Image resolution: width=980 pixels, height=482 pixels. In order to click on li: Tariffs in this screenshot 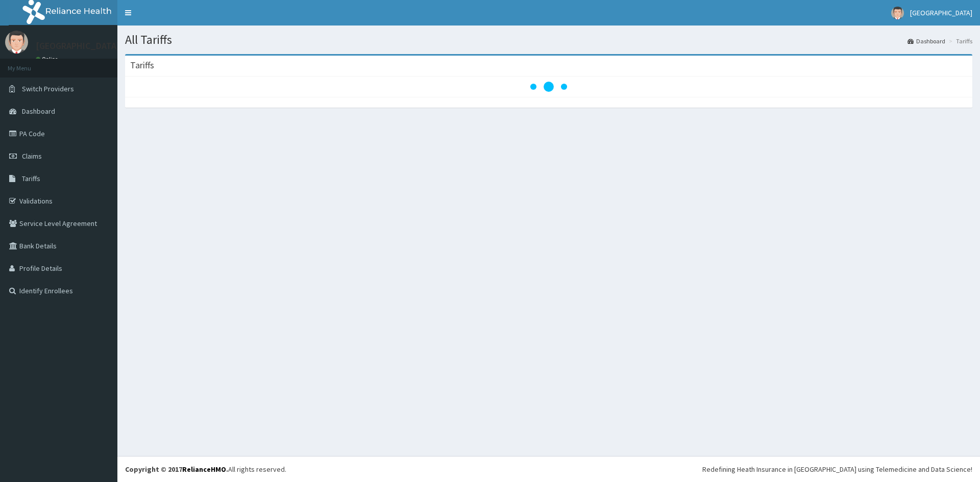, I will do `click(959, 40)`.